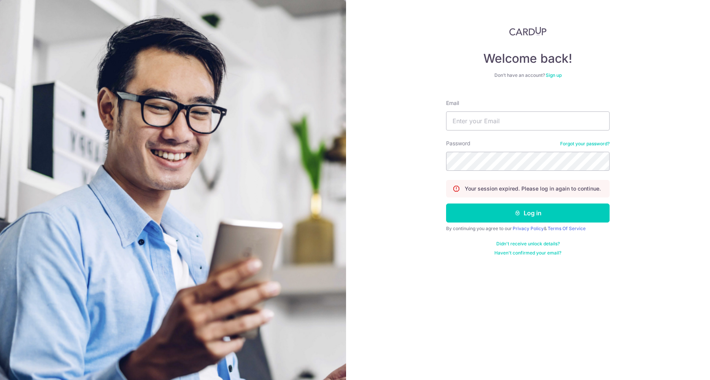 The height and width of the screenshot is (380, 710). What do you see at coordinates (553, 75) in the screenshot?
I see `a: Sign up` at bounding box center [553, 75].